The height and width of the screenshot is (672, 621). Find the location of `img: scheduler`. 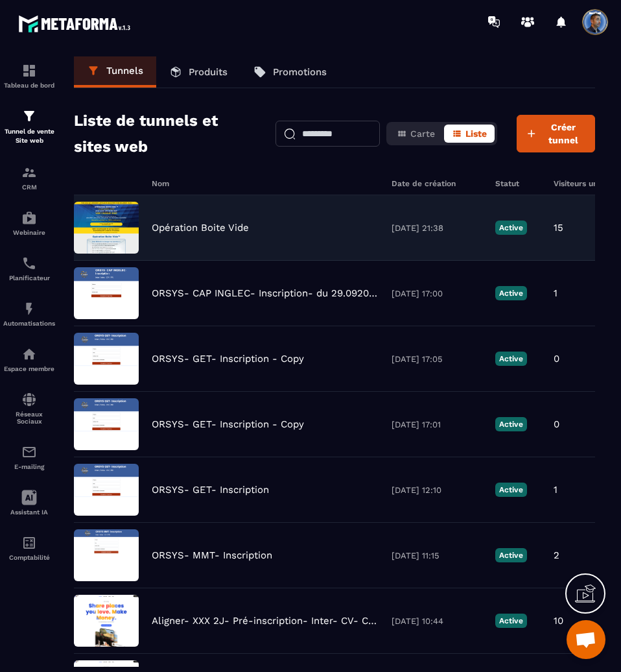

img: scheduler is located at coordinates (30, 264).